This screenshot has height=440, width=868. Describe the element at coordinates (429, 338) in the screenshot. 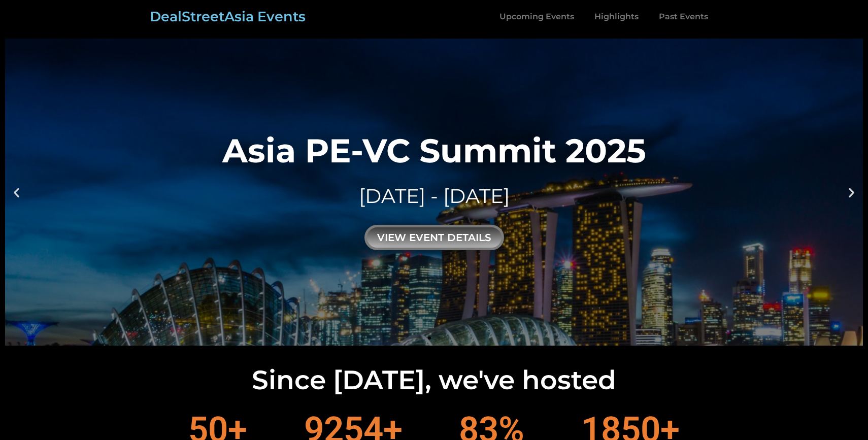

I see `span: Go to slide 1` at that location.